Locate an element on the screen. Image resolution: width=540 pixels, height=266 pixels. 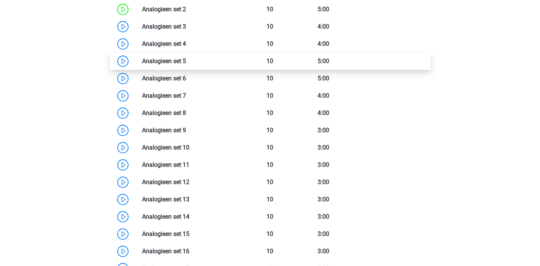
div: Analogieen set 9 is located at coordinates (190, 131).